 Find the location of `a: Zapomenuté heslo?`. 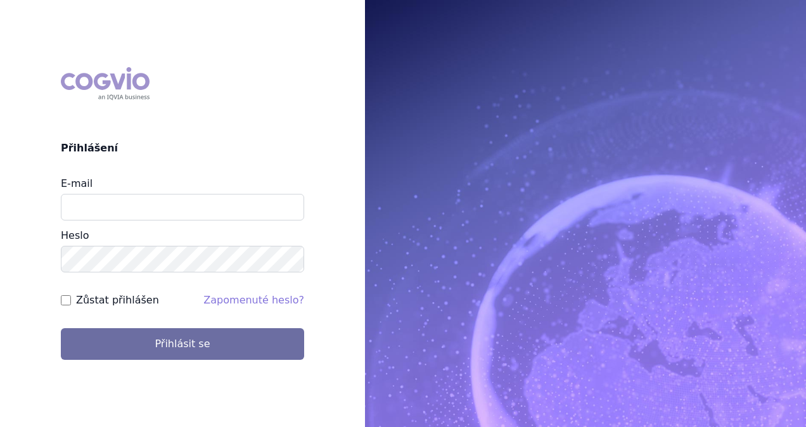

a: Zapomenuté heslo? is located at coordinates (253, 300).